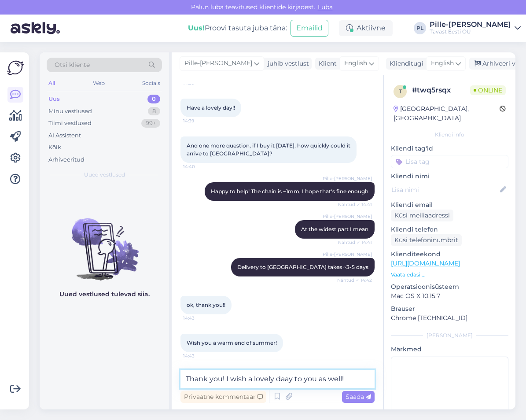 Image resolution: width=526 pixels, height=420 pixels. I want to click on div: Web, so click(99, 83).